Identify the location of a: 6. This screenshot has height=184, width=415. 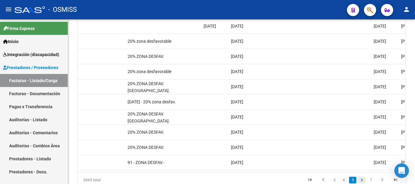
(362, 180).